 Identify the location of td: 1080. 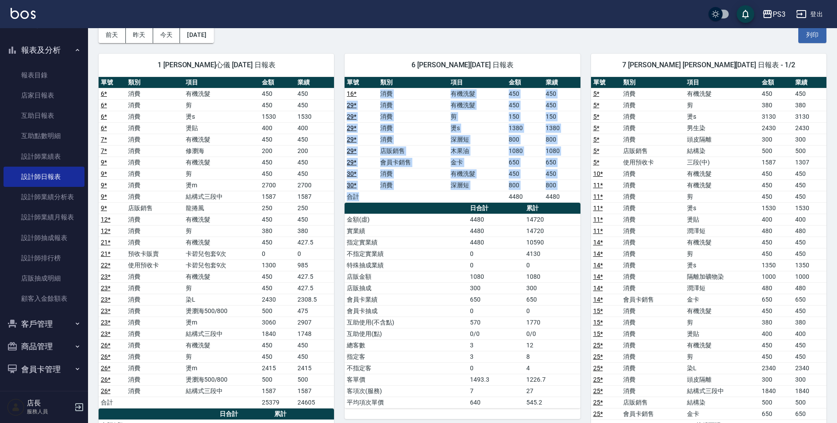
(552, 277).